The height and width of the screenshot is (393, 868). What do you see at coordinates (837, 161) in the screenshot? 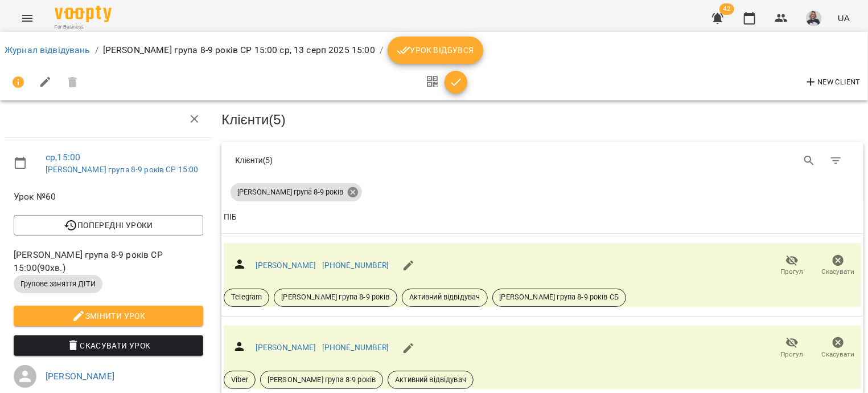
I see `button: Фільтр` at bounding box center [837, 161].